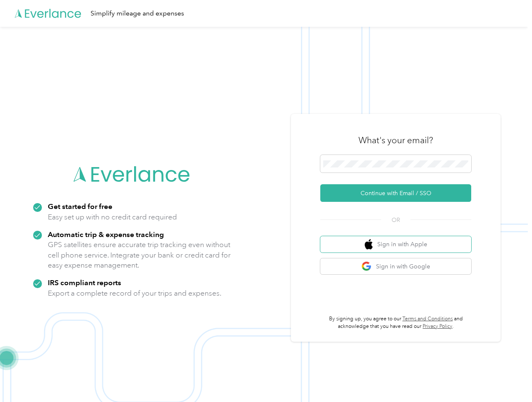 This screenshot has width=532, height=402. What do you see at coordinates (369, 244) in the screenshot?
I see `img: apple logo` at bounding box center [369, 244].